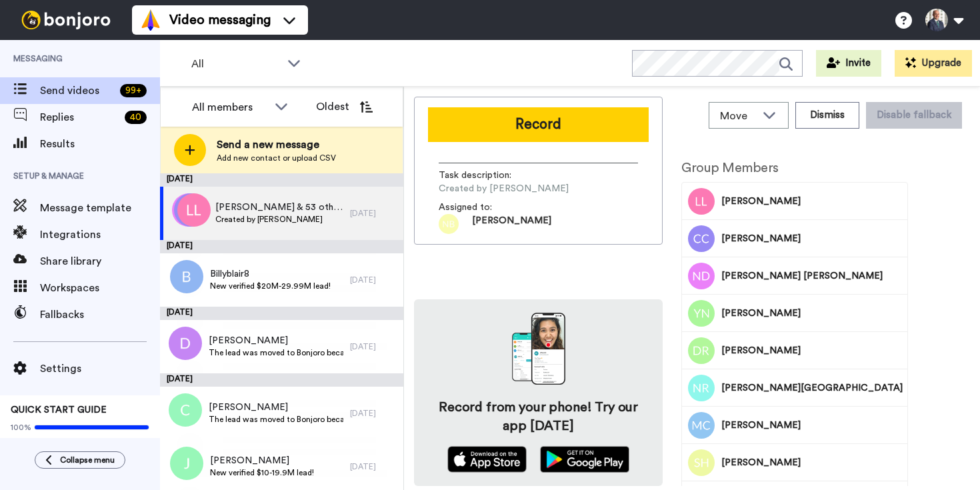 Image resolution: width=980 pixels, height=490 pixels. Describe the element at coordinates (186, 343) in the screenshot. I see `img: d.png` at that location.